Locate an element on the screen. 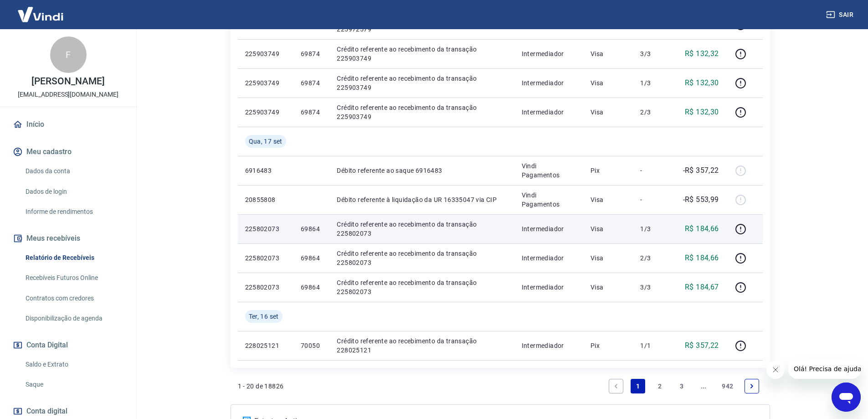  p: Débito referente à liquidação da UR 16335047 via CIP is located at coordinates (421, 199).